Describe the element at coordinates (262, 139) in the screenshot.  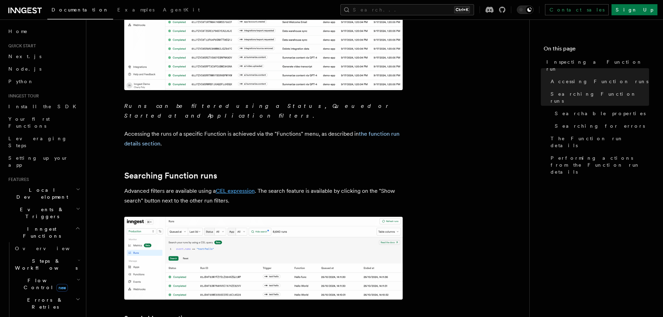
I see `a: the function run details section` at that location.